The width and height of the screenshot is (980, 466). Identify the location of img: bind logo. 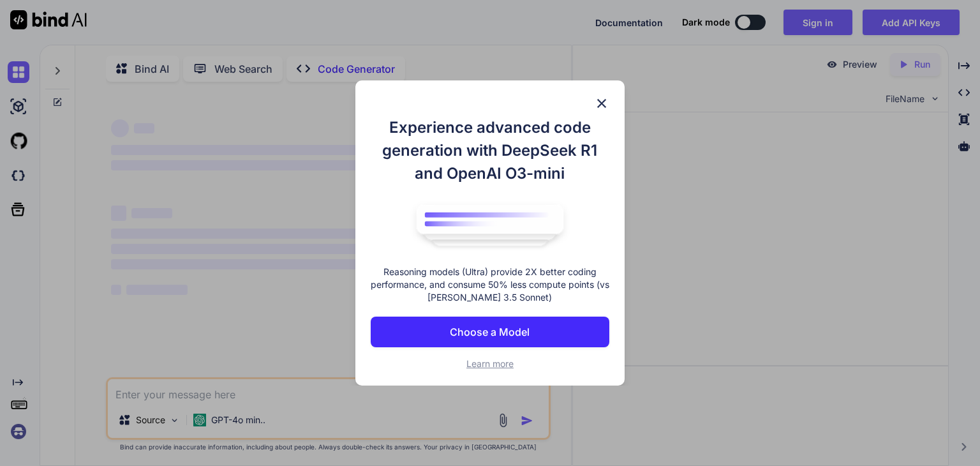
(490, 226).